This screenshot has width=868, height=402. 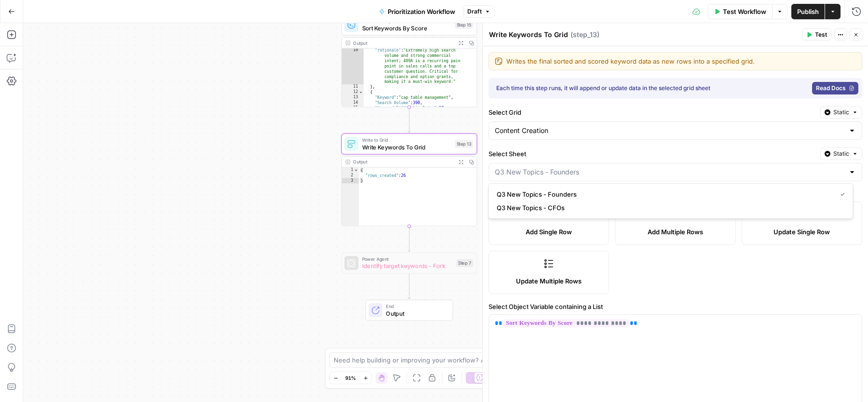 I want to click on span: Write to Grid, so click(x=406, y=140).